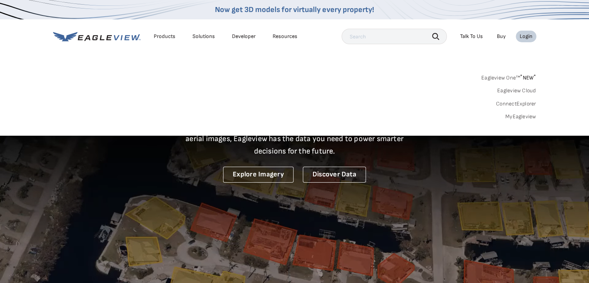  I want to click on a: MyEagleview, so click(521, 117).